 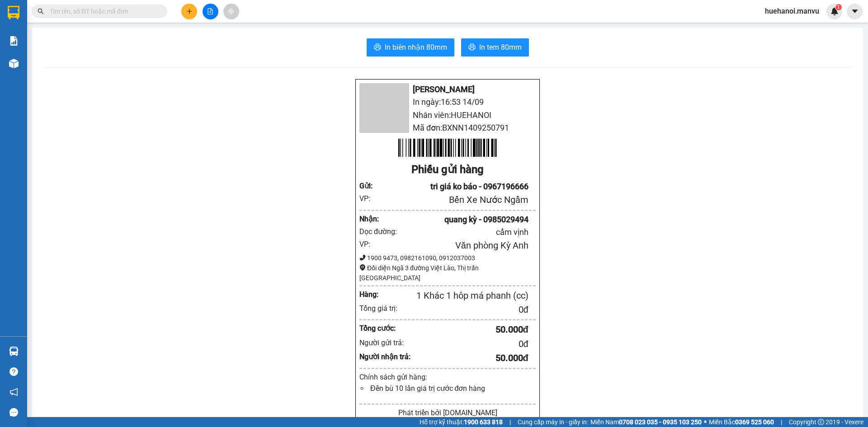 I want to click on div: 1 Khác 1 hôp má phanh (cc), so click(x=462, y=295).